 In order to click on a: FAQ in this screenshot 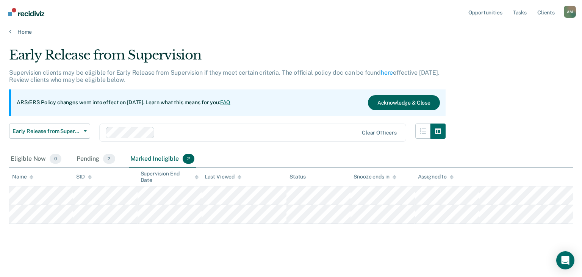, I will do `click(225, 102)`.